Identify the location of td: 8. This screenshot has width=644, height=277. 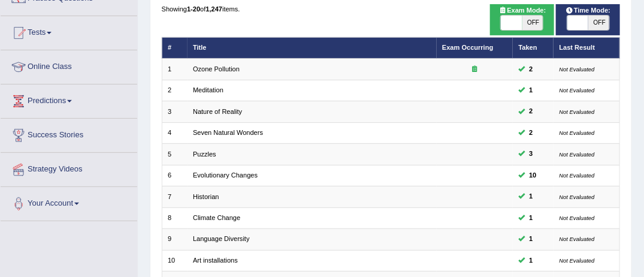
(175, 218).